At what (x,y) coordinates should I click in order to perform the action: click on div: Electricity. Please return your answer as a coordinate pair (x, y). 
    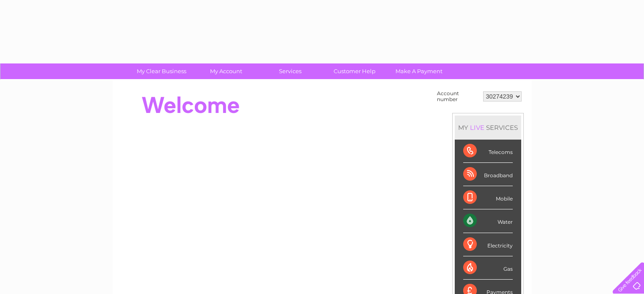
    Looking at the image, I should click on (488, 244).